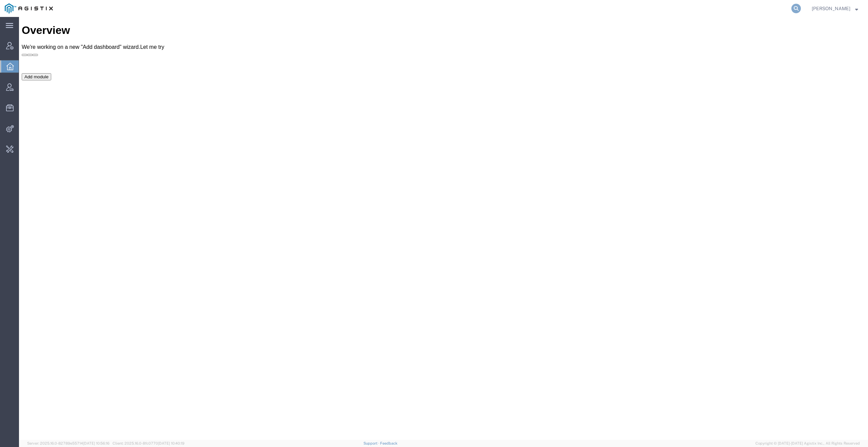 Image resolution: width=868 pixels, height=447 pixels. I want to click on a: Let me try, so click(133, 30).